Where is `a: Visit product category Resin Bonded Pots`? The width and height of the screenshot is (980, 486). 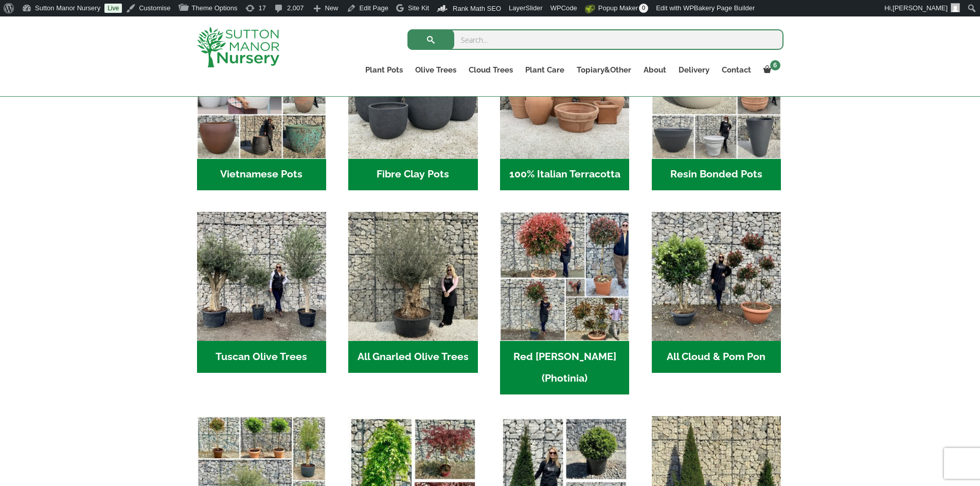
a: Visit product category Resin Bonded Pots is located at coordinates (716, 110).